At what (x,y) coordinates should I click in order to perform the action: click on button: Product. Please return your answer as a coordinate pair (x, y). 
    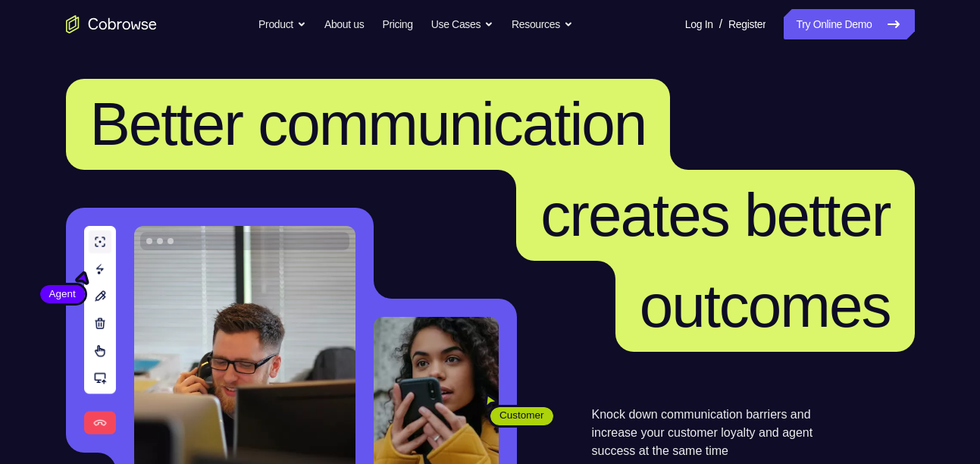
    Looking at the image, I should click on (282, 24).